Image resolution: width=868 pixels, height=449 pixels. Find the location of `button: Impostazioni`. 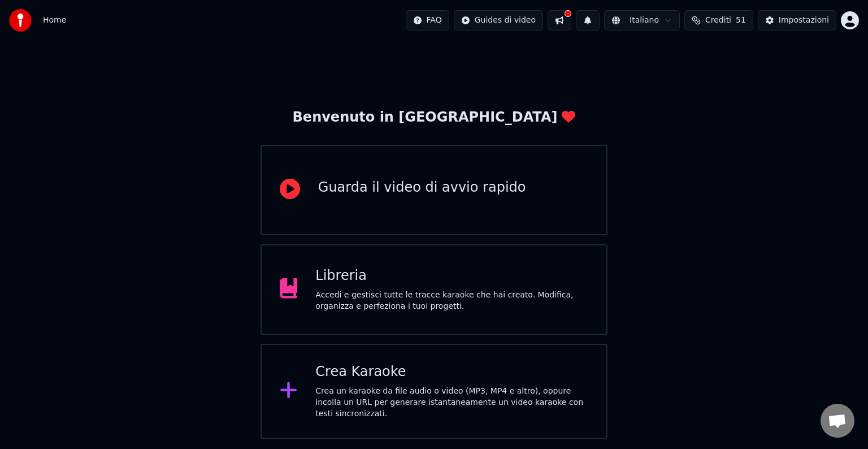

button: Impostazioni is located at coordinates (797, 21).